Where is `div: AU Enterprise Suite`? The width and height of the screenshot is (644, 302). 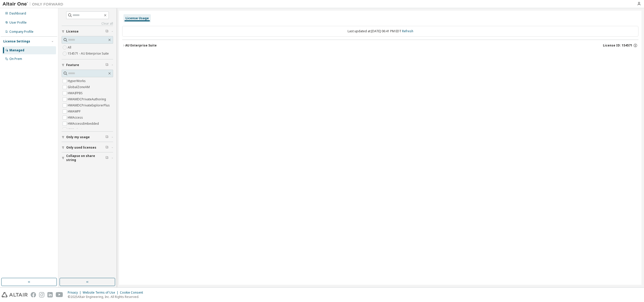 div: AU Enterprise Suite is located at coordinates (141, 45).